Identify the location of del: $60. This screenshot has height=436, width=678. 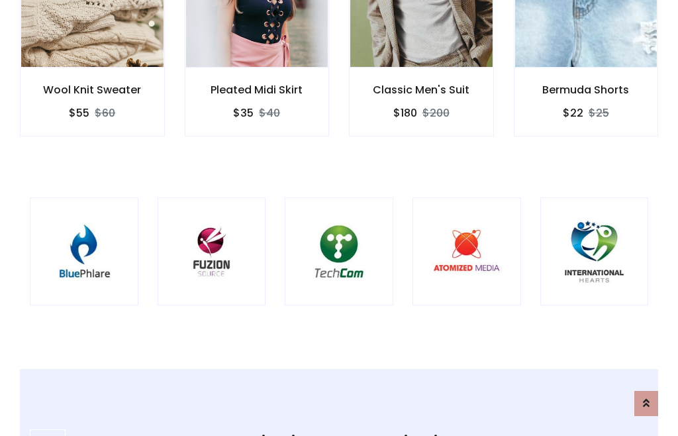
(105, 113).